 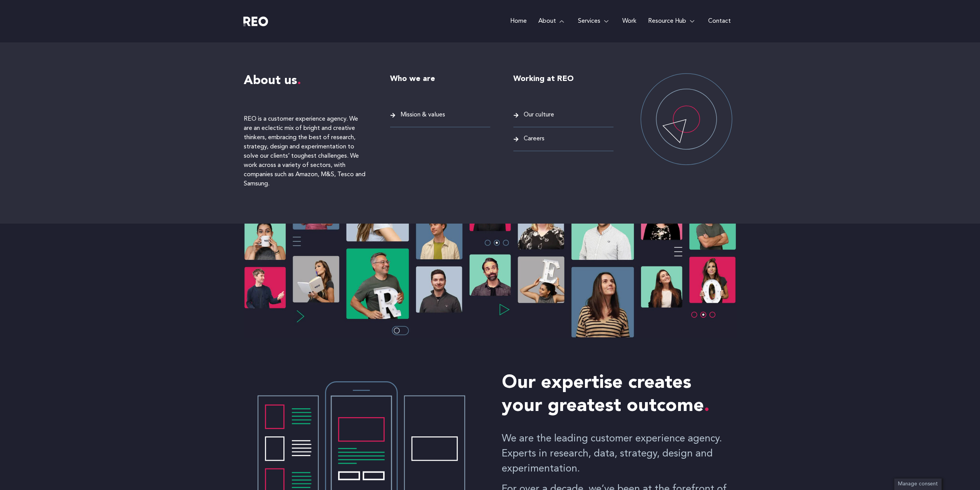 I want to click on a: Mission & values, so click(x=440, y=115).